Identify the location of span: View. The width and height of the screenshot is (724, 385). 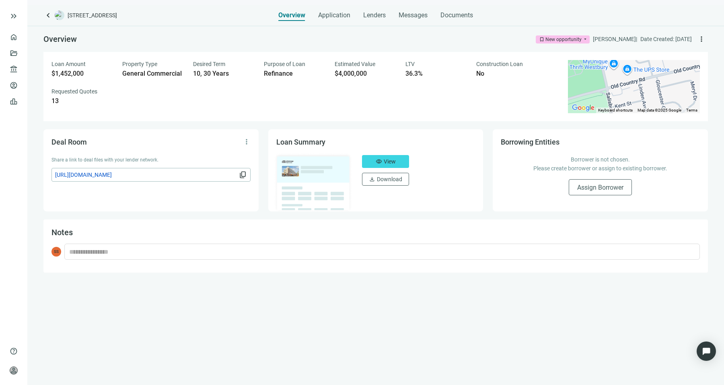
(390, 161).